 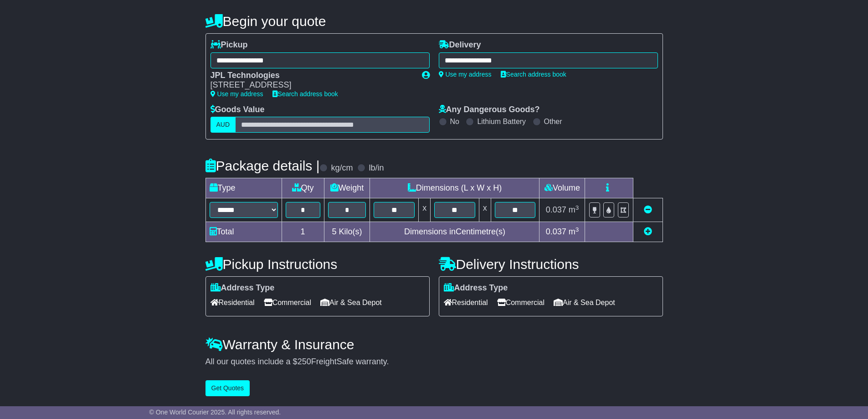 What do you see at coordinates (237, 110) in the screenshot?
I see `label: Goods Value` at bounding box center [237, 110].